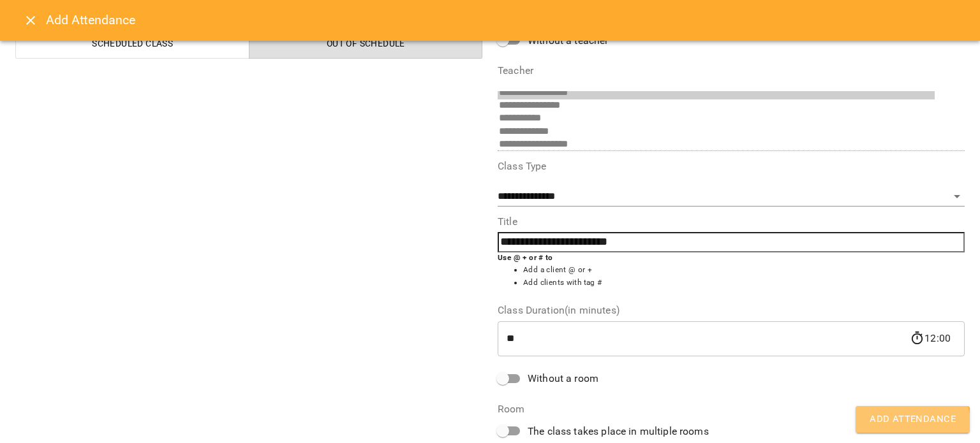 The image size is (980, 443). What do you see at coordinates (912, 419) in the screenshot?
I see `span: Add Attendance` at bounding box center [912, 419].